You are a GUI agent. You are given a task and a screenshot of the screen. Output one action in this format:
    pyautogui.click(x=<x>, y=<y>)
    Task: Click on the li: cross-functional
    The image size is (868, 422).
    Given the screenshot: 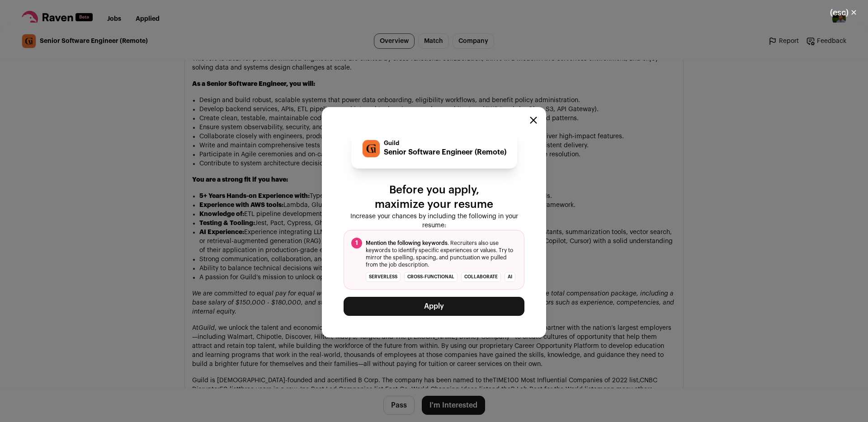 What is the action you would take?
    pyautogui.click(x=431, y=277)
    